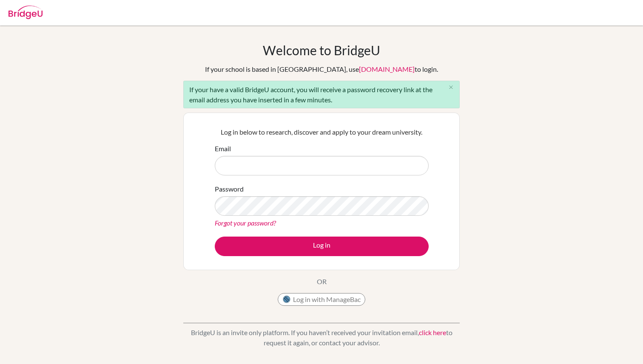  What do you see at coordinates (245, 223) in the screenshot?
I see `a: Forgot your password?` at bounding box center [245, 223].